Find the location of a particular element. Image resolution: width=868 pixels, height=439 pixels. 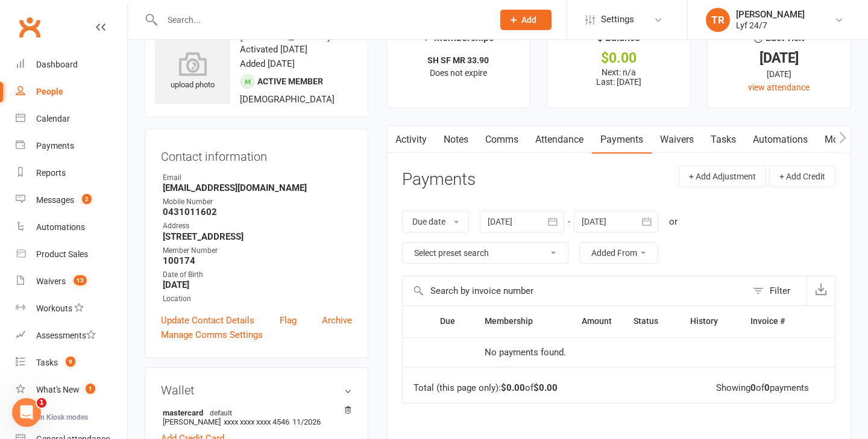

input: Search by invoice number is located at coordinates (575, 291).